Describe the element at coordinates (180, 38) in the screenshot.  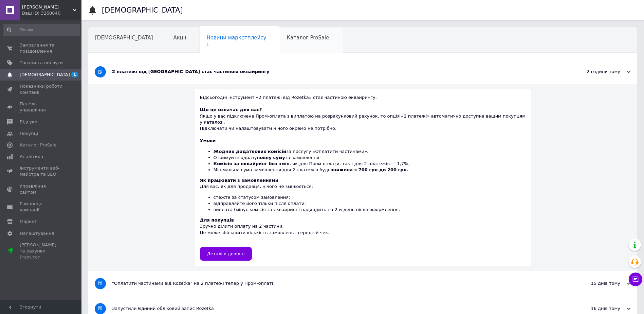
I see `span: Акції` at that location.